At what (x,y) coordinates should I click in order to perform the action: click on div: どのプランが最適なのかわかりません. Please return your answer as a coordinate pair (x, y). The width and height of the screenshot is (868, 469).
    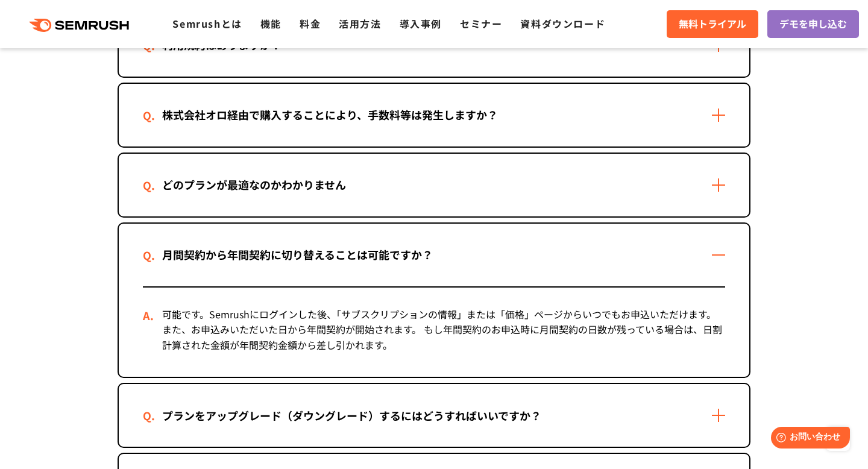
    Looking at the image, I should click on (254, 184).